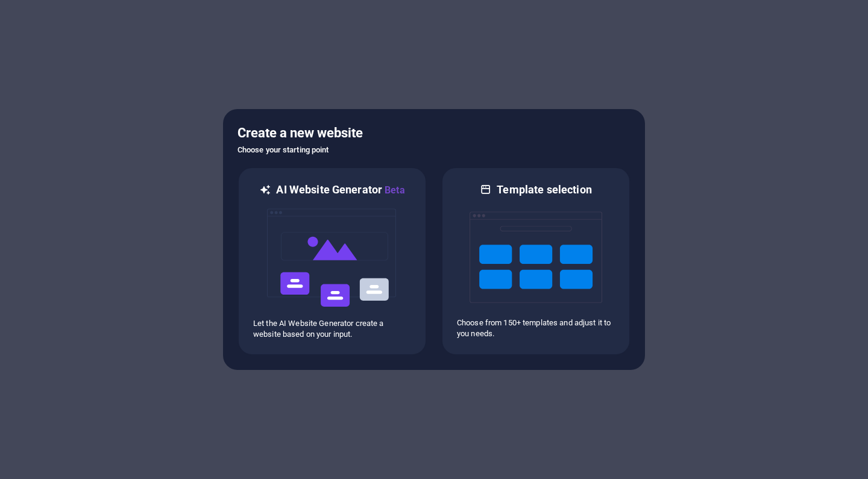 The width and height of the screenshot is (868, 479). Describe the element at coordinates (536, 328) in the screenshot. I see `p: Choose from 150+ templates and adjust it to you needs.` at that location.